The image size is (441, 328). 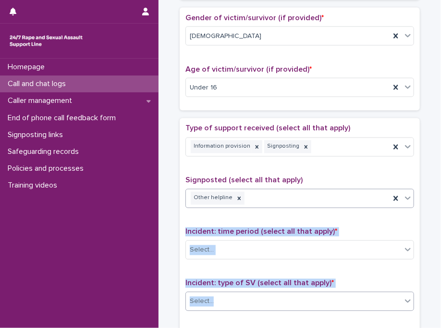 What do you see at coordinates (38, 84) in the screenshot?
I see `p: Call and chat logs` at bounding box center [38, 84].